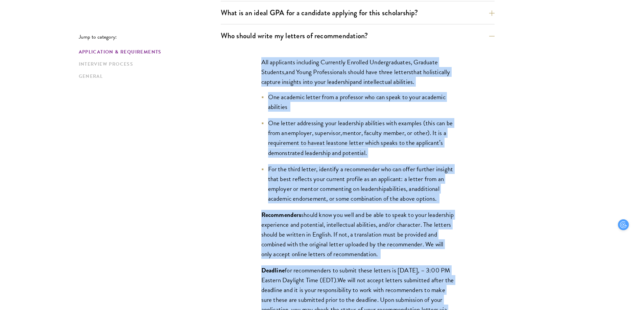  I want to click on span: Deadline, so click(273, 270).